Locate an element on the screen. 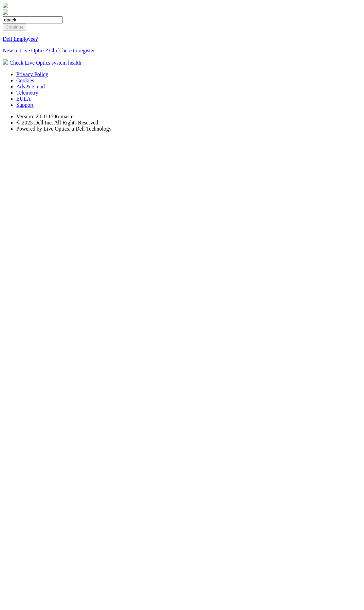 The image size is (364, 610). li: Powered by Live Optics, a Dell Technology is located at coordinates (188, 129).